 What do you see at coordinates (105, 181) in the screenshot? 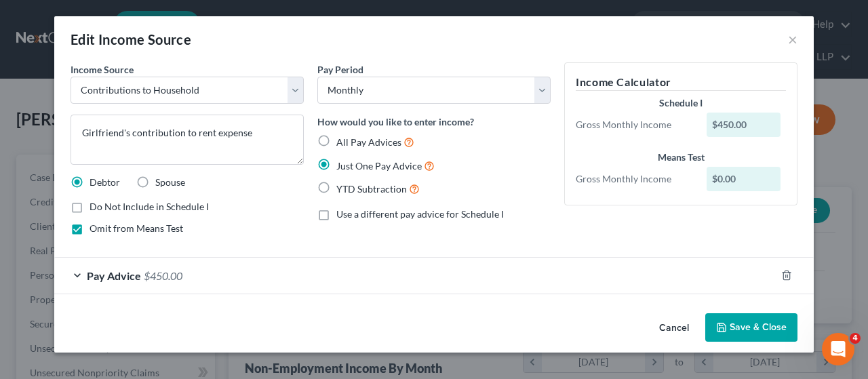
I see `span: Debtor` at bounding box center [105, 181].